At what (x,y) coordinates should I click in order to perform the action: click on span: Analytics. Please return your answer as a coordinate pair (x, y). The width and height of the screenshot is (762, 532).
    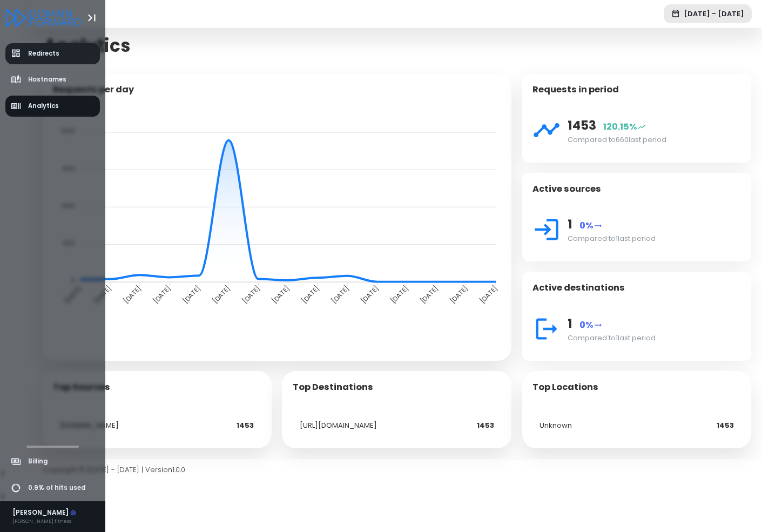
    Looking at the image, I should click on (43, 106).